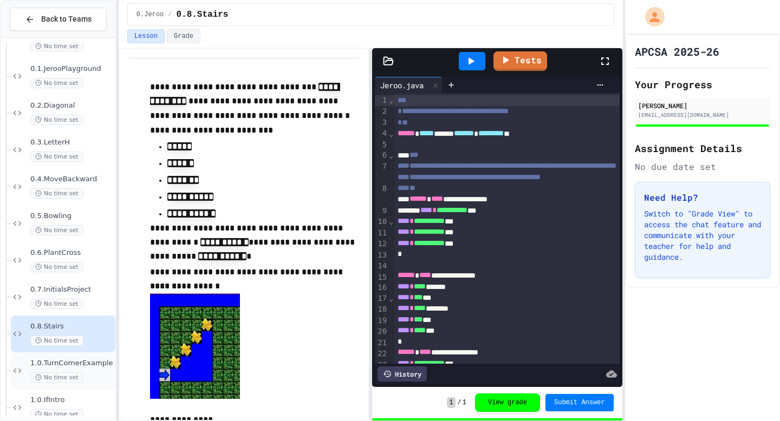 The width and height of the screenshot is (780, 421). What do you see at coordinates (703, 148) in the screenshot?
I see `h2: Assignment Details` at bounding box center [703, 148].